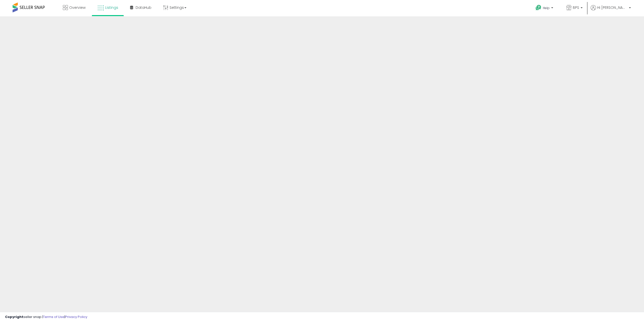  I want to click on i: Get Help, so click(538, 8).